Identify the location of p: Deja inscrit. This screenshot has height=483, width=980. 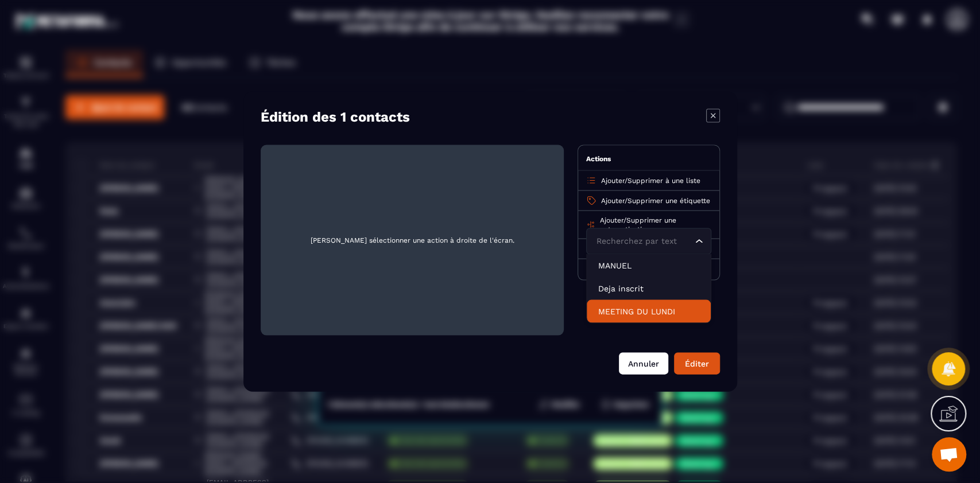
(649, 289).